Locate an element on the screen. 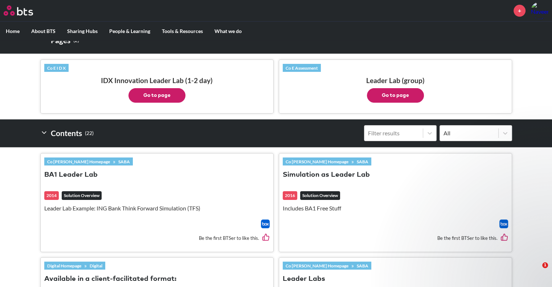  label: About BTS is located at coordinates (43, 31).